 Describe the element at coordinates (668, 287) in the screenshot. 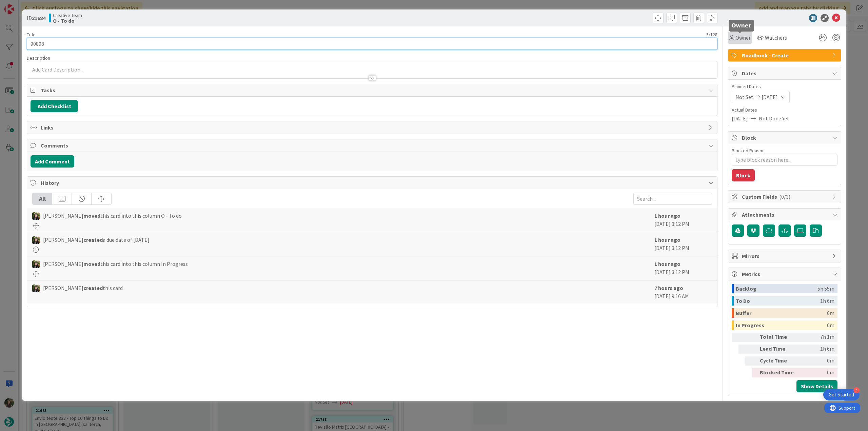

I see `b: 7 hours ago` at that location.